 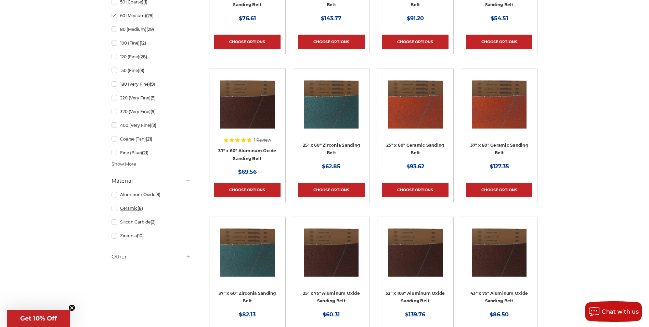 What do you see at coordinates (500, 249) in the screenshot?
I see `img: 43" x 75" Aluminum Oxide Sanding Belt` at bounding box center [500, 249].